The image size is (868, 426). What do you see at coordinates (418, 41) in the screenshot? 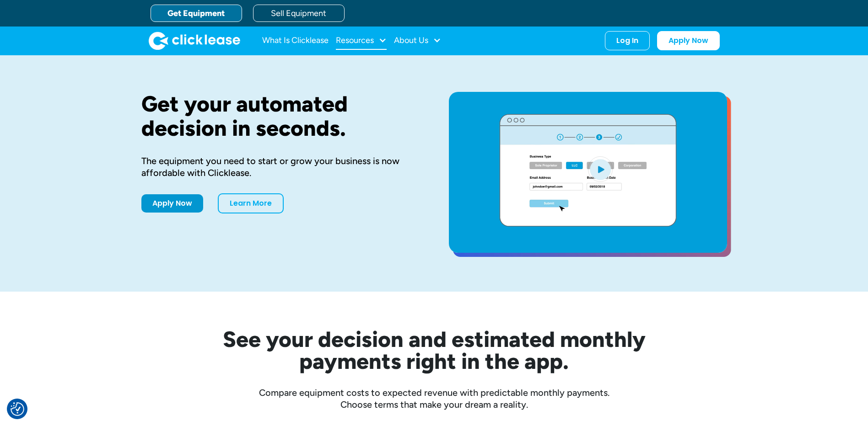
I see `div: About Us` at bounding box center [418, 41].